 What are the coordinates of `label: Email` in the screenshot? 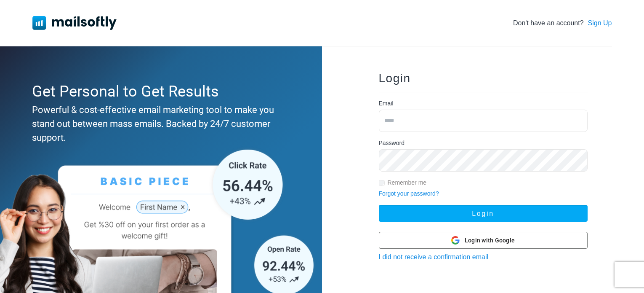 It's located at (386, 103).